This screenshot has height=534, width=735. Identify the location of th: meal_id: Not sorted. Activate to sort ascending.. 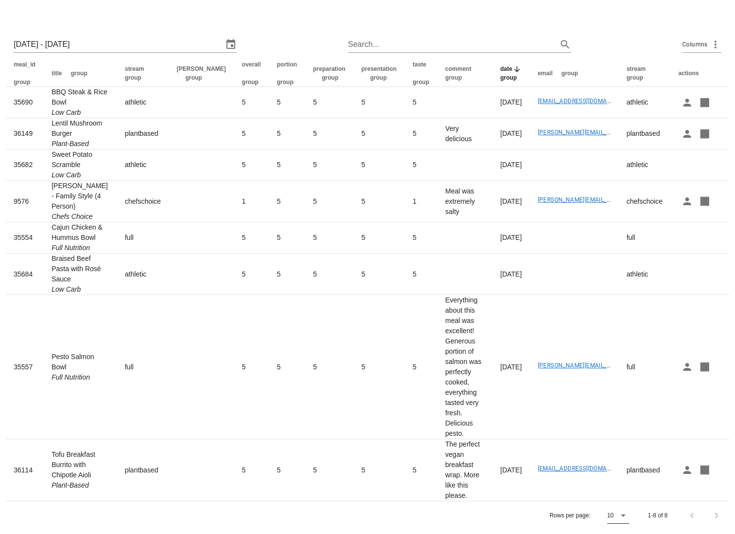
(25, 73).